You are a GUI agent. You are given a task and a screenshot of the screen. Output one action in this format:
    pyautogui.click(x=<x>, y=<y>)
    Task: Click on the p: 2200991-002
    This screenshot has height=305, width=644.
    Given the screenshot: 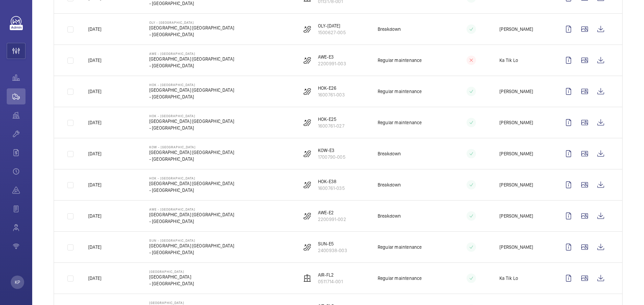 What is the action you would take?
    pyautogui.click(x=332, y=219)
    